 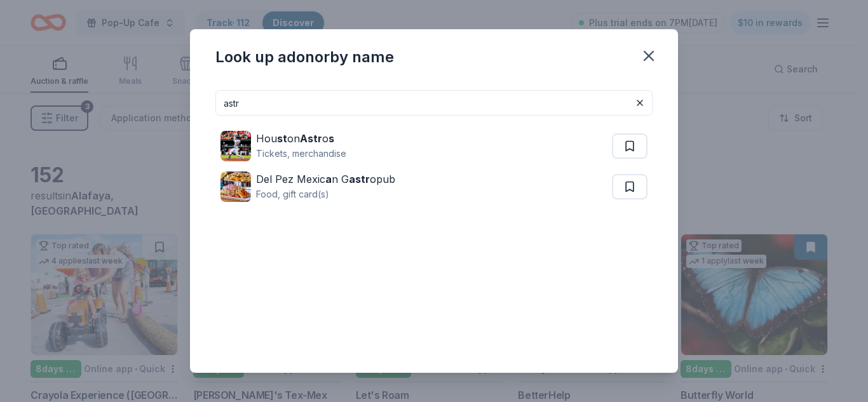 What do you see at coordinates (301, 153) in the screenshot?
I see `div: Tickets, merchandise` at bounding box center [301, 153].